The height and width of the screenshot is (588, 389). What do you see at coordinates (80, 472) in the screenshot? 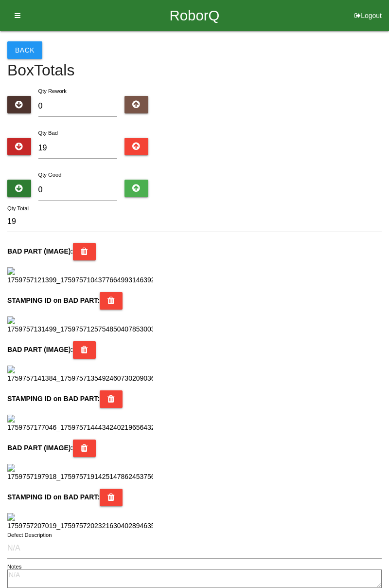
I see `img: 1759757197918_17597571914251478624537562714358.jpg` at bounding box center [80, 472].